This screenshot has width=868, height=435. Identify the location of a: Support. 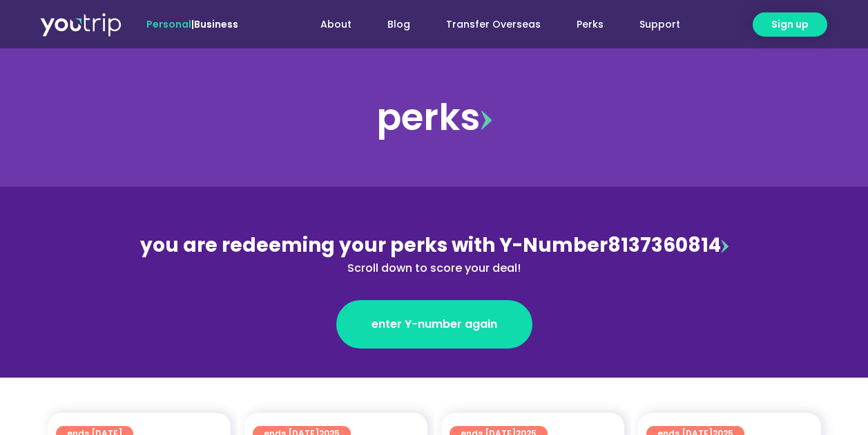
(660, 24).